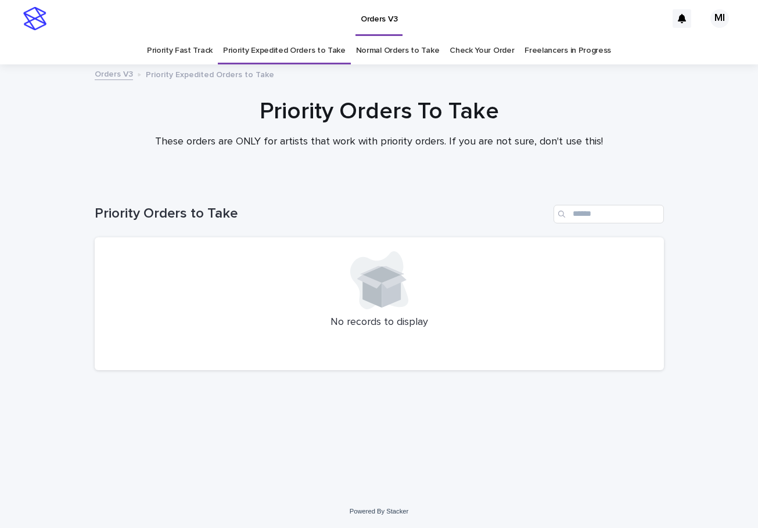 The height and width of the screenshot is (528, 758). What do you see at coordinates (284, 51) in the screenshot?
I see `a: Priority Expedited Orders to Take` at bounding box center [284, 51].